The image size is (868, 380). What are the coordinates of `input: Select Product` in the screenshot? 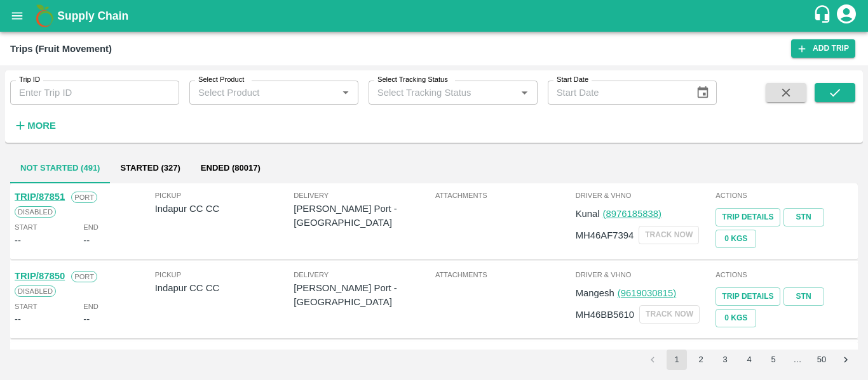 It's located at (263, 92).